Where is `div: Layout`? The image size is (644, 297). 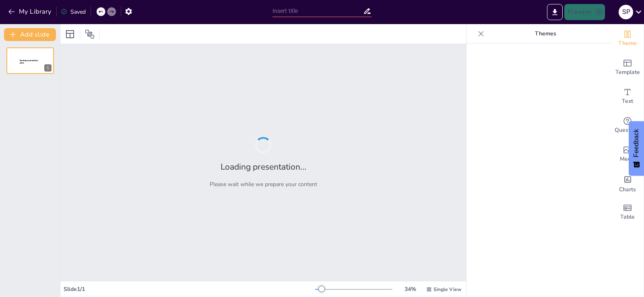 div: Layout is located at coordinates (70, 34).